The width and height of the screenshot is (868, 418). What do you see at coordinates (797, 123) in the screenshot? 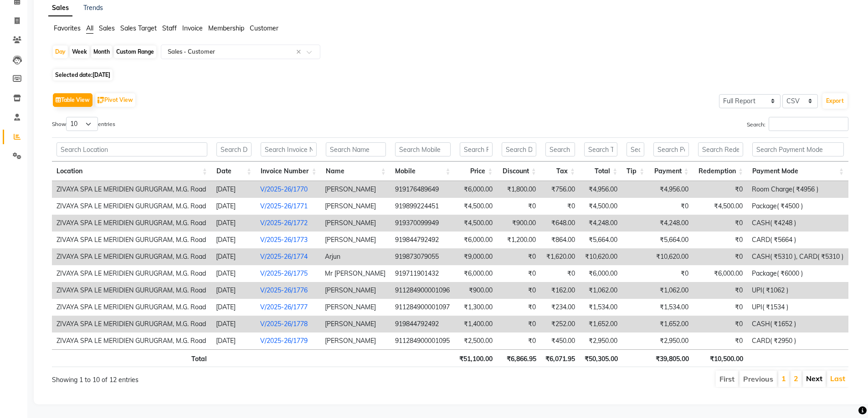
I see `label: Search:` at bounding box center [797, 123].